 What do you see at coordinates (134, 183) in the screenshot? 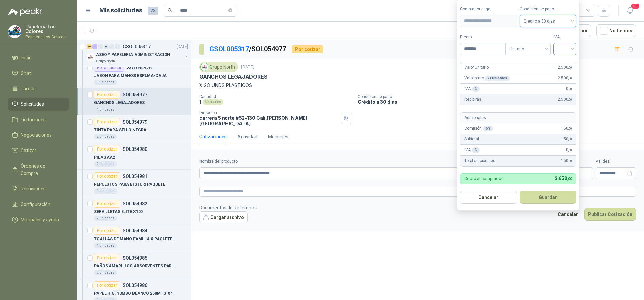
I see `a: Por cotizarSOL054981REPUESTOS PARA BISTURI PAQUETE1 Unidades` at bounding box center [134, 183].